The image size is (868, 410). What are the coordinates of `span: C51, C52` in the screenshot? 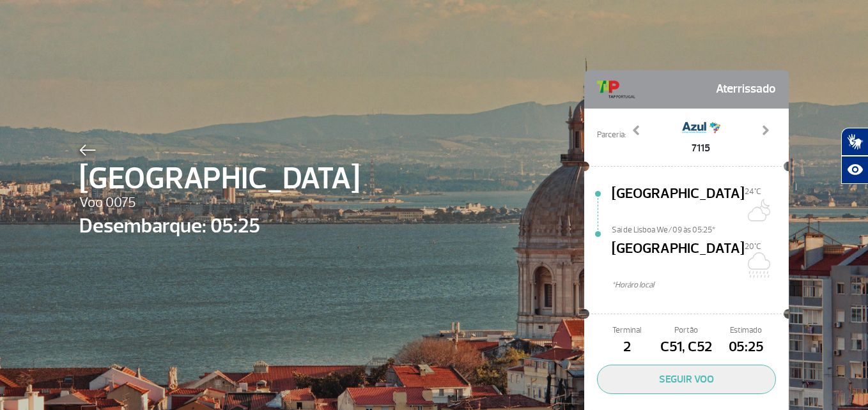 It's located at (686, 348).